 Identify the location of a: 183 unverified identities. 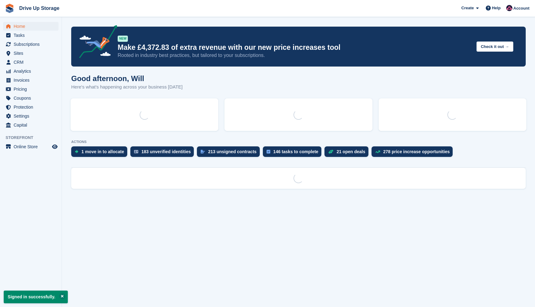
(164, 153).